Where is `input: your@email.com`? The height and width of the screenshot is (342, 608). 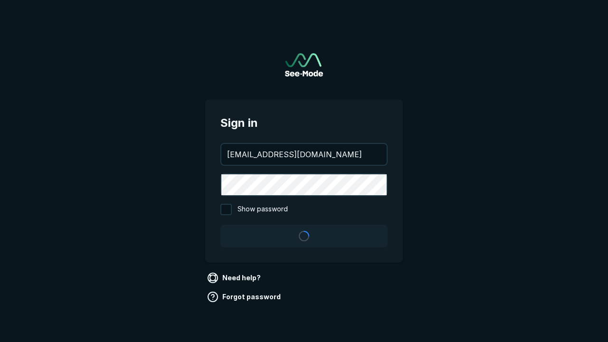 input: your@email.com is located at coordinates (304, 154).